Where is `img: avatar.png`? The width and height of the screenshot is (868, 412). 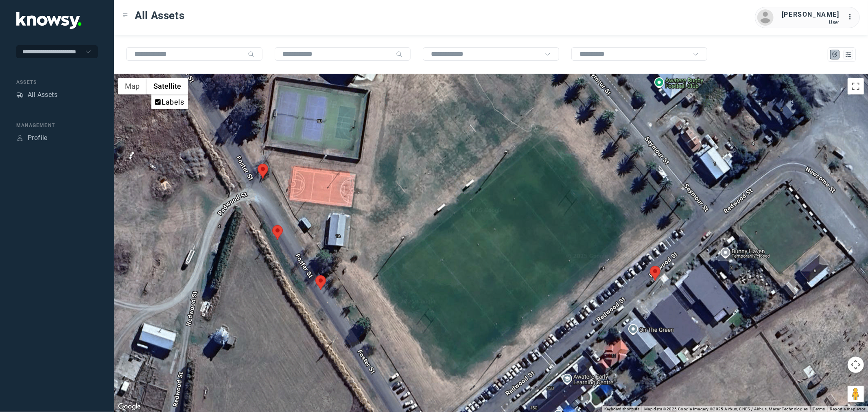
img: avatar.png is located at coordinates (765, 17).